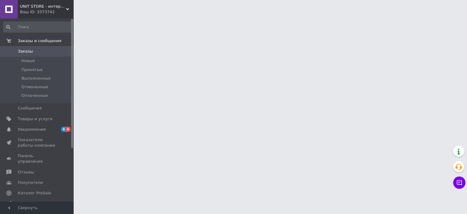  Describe the element at coordinates (32, 70) in the screenshot. I see `span: Принятые` at that location.